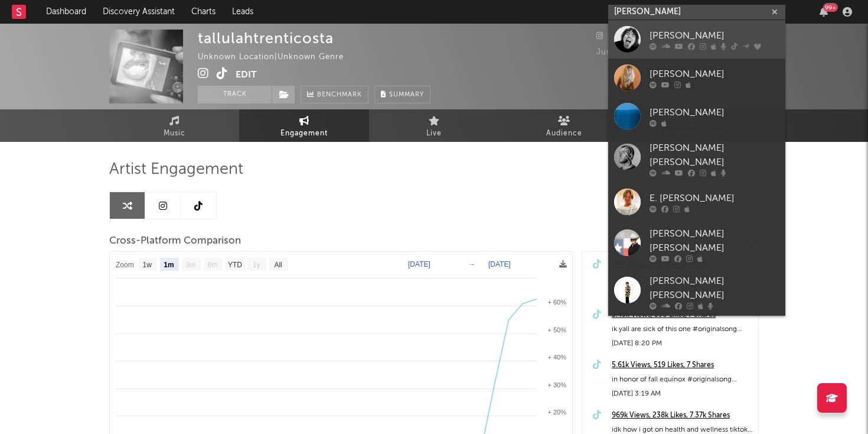  Describe the element at coordinates (682, 380) in the screenshot. I see `div: in honor of fall equinox #originalsong #autumn #fall #songwriter` at that location.